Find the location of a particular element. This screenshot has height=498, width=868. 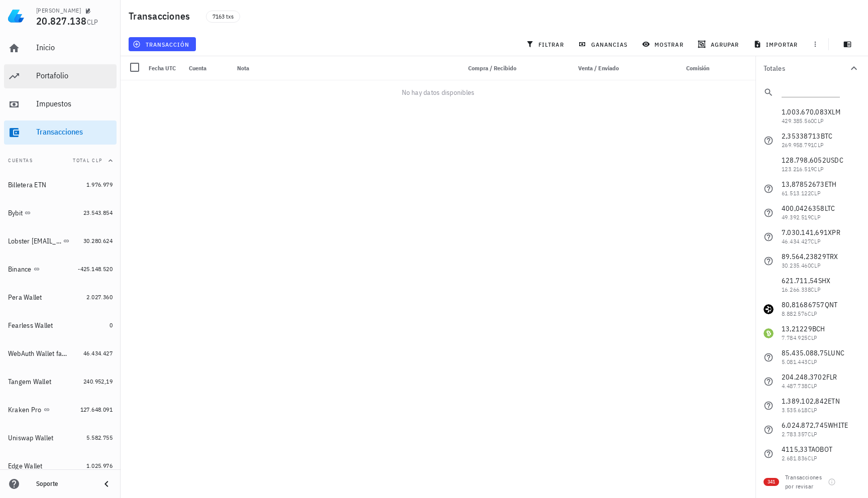

div: Tangem Wallet is located at coordinates (30, 381).